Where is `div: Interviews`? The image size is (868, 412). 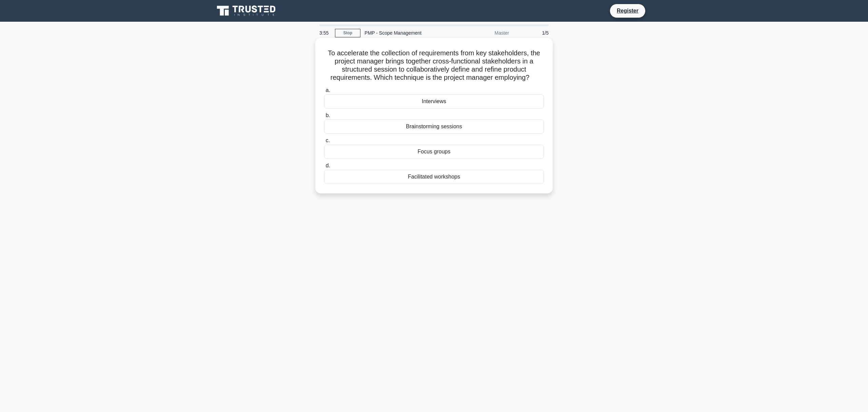 div: Interviews is located at coordinates (434, 101).